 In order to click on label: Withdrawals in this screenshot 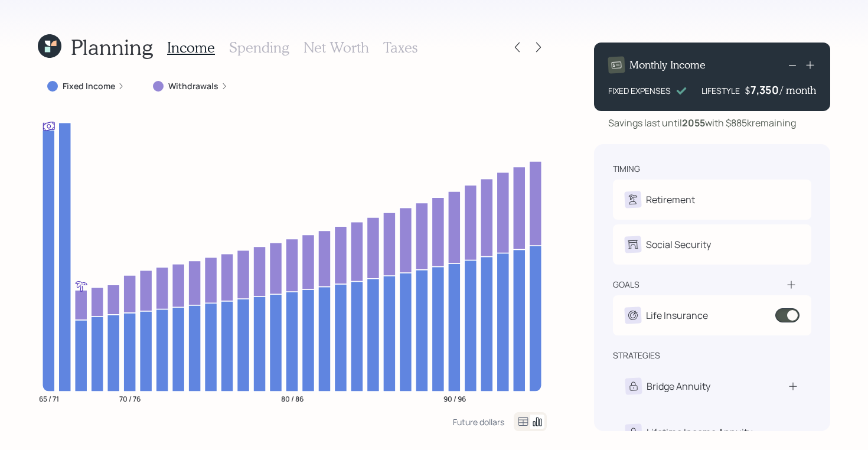, I will do `click(193, 86)`.